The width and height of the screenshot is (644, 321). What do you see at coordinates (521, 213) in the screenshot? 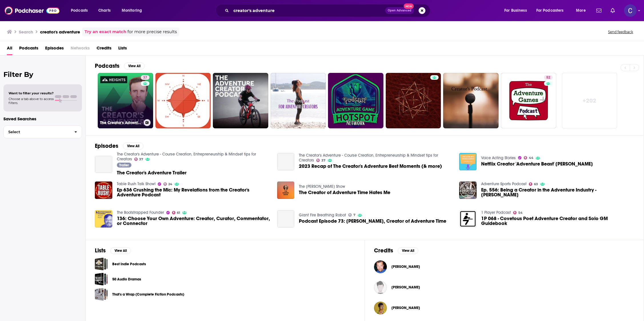
I see `span: 54` at bounding box center [521, 213].